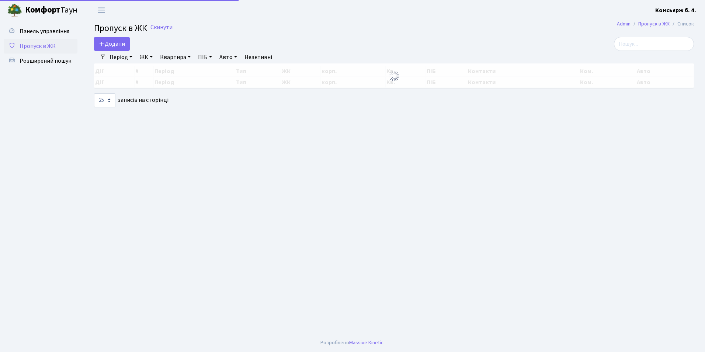  What do you see at coordinates (101, 10) in the screenshot?
I see `button: Переключити навігацію` at bounding box center [101, 10].